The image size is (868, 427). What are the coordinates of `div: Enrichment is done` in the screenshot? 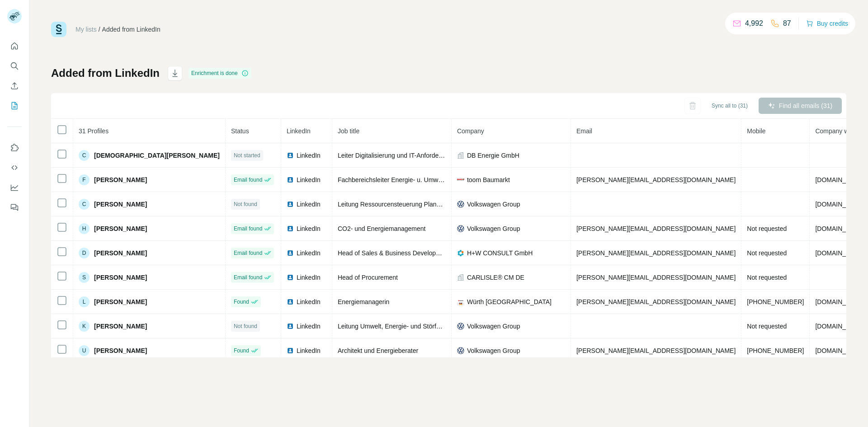 It's located at (220, 73).